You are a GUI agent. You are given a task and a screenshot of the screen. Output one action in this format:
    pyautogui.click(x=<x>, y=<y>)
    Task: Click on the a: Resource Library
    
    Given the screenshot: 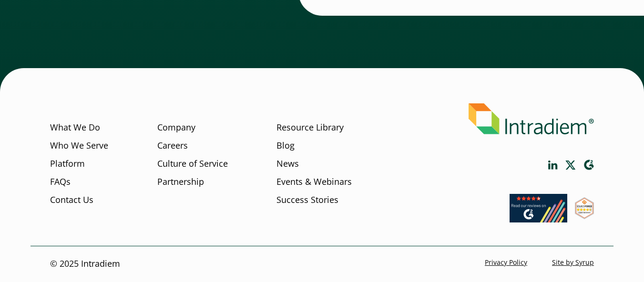 What is the action you would take?
    pyautogui.click(x=310, y=128)
    